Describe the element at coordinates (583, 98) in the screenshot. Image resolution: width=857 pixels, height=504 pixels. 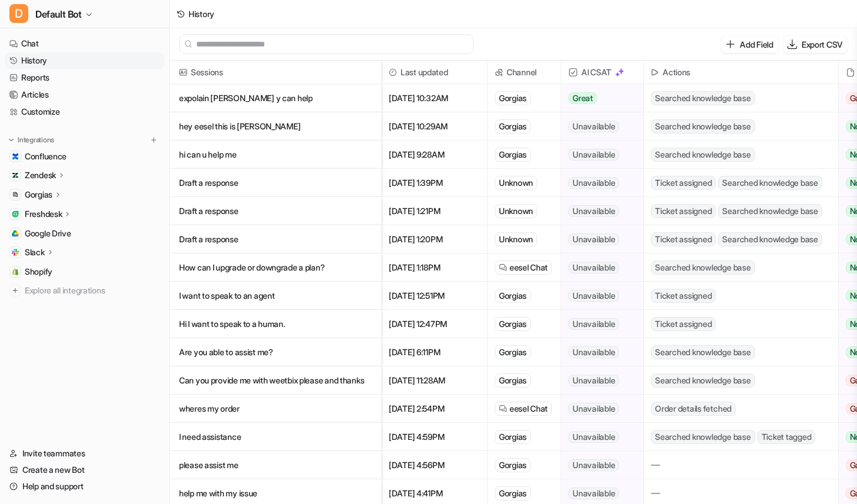
I see `span: Great` at that location.